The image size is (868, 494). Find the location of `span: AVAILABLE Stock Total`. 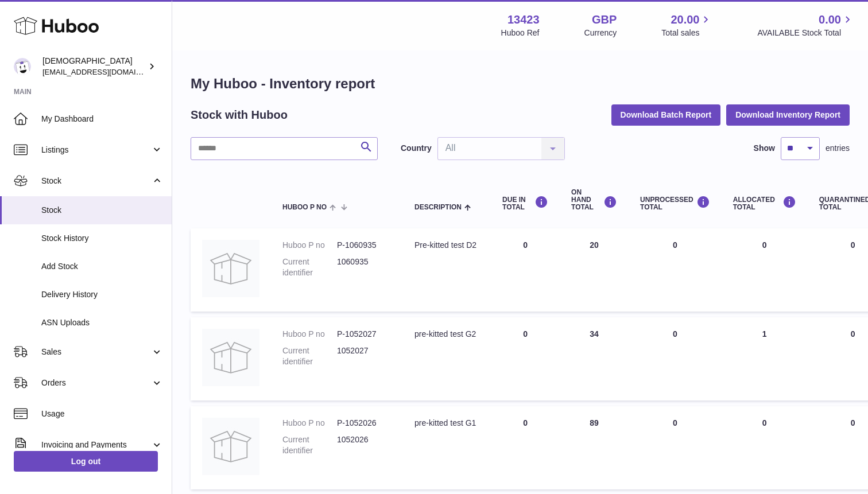

span: AVAILABLE Stock Total is located at coordinates (806, 33).